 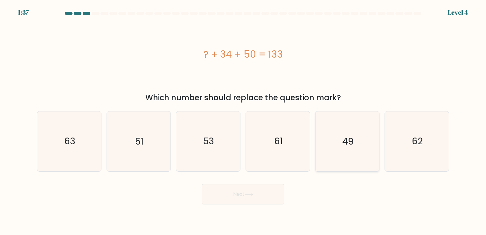 I want to click on text: 49, so click(x=348, y=141).